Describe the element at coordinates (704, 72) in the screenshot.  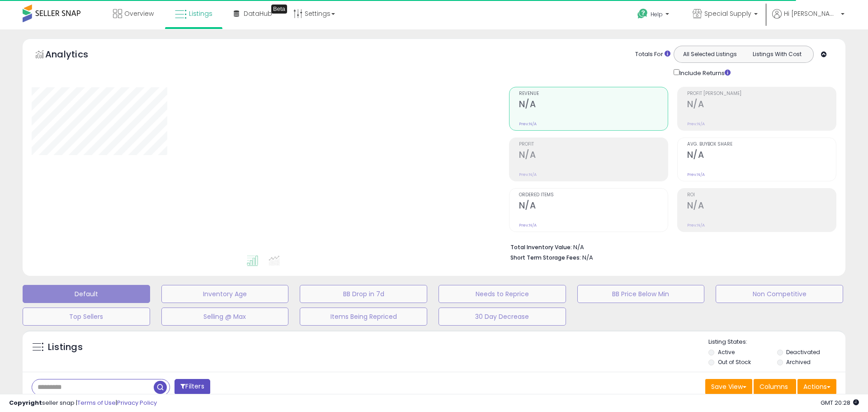
I see `div: Include Returns` at that location.